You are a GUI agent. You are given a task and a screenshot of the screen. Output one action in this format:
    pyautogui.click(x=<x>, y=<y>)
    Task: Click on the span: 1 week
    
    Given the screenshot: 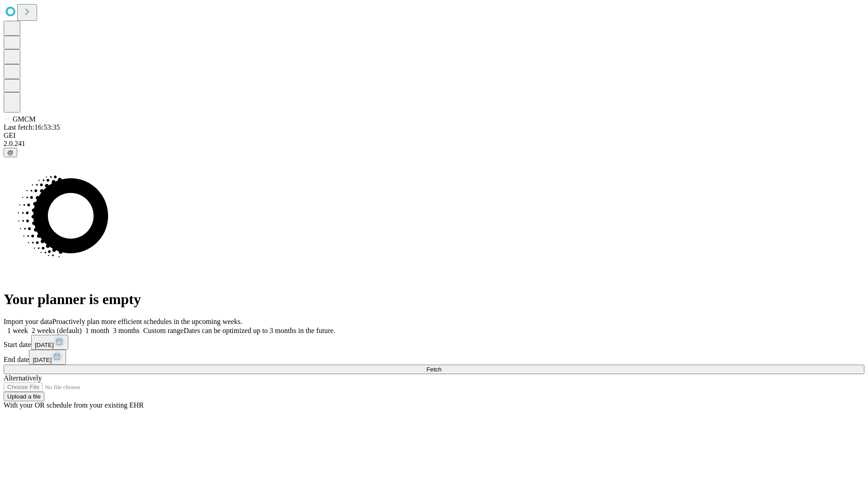 What is the action you would take?
    pyautogui.click(x=18, y=330)
    